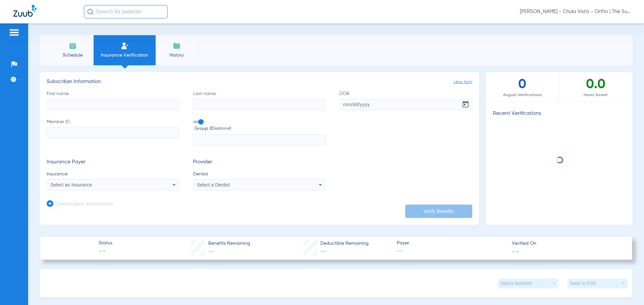 The height and width of the screenshot is (305, 644). Describe the element at coordinates (14, 33) in the screenshot. I see `img: hamburger-icon` at that location.